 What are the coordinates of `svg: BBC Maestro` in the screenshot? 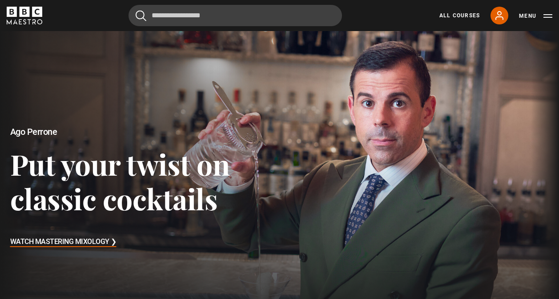 It's located at (24, 16).